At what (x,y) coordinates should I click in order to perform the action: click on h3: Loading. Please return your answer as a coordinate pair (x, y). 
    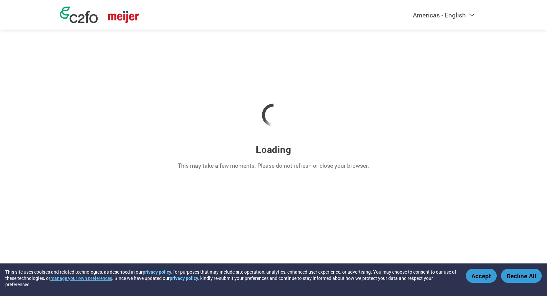
    Looking at the image, I should click on (273, 149).